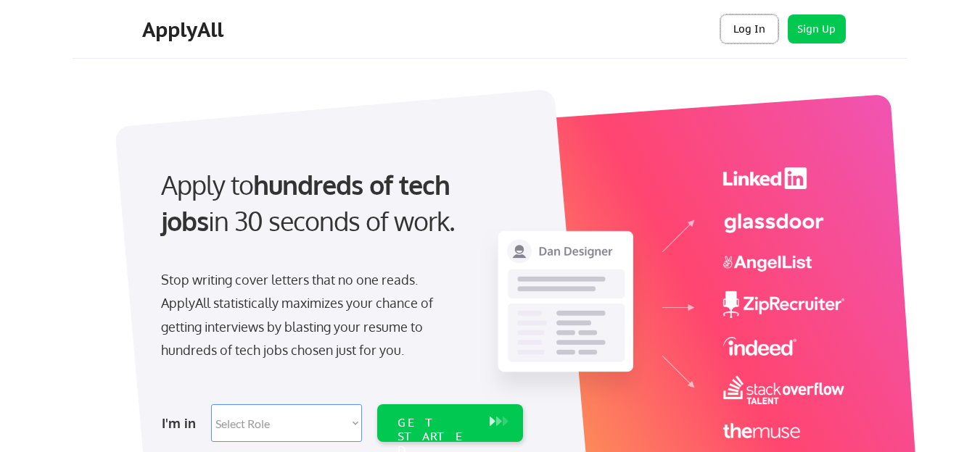 The height and width of the screenshot is (452, 980). I want to click on div: Apply to in 30 seconds of work., so click(339, 203).